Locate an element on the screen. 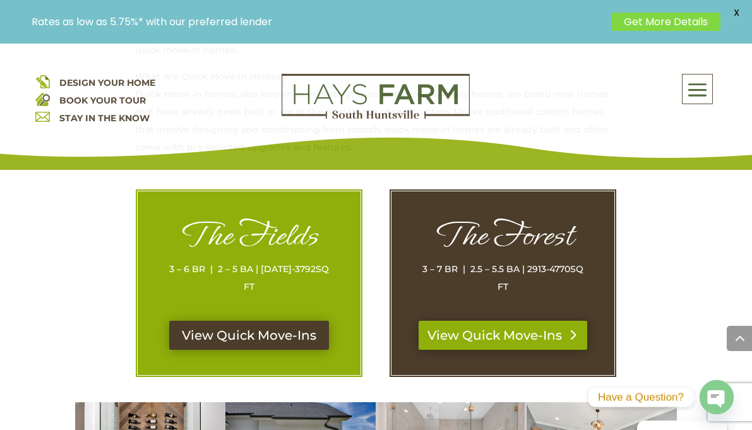 The height and width of the screenshot is (430, 752). a: BOOK YOUR TOUR is located at coordinates (102, 100).